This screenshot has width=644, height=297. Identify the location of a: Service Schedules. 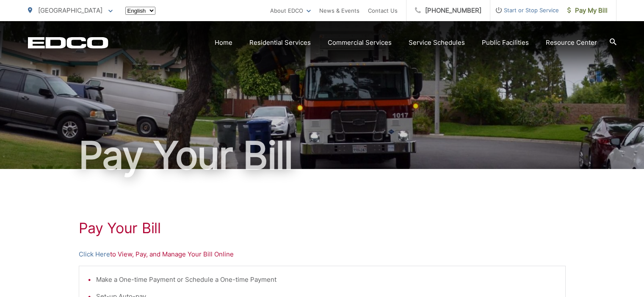
(437, 43).